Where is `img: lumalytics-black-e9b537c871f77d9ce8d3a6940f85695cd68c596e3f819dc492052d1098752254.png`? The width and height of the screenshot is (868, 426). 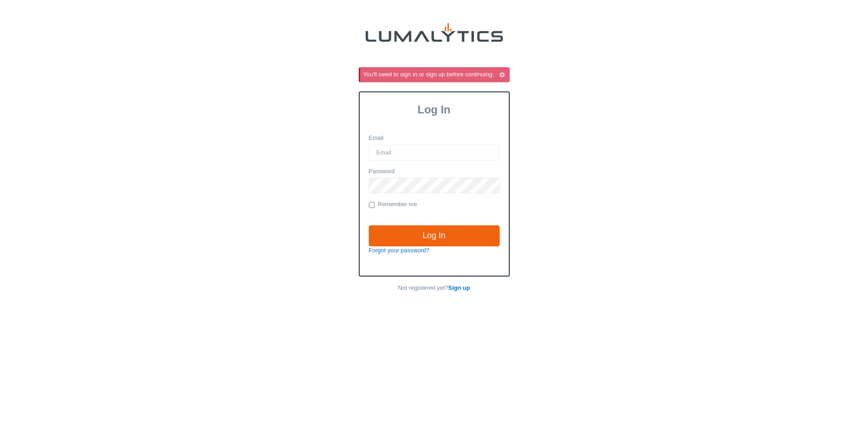
img: lumalytics-black-e9b537c871f77d9ce8d3a6940f85695cd68c596e3f819dc492052d1098752254.png is located at coordinates (434, 32).